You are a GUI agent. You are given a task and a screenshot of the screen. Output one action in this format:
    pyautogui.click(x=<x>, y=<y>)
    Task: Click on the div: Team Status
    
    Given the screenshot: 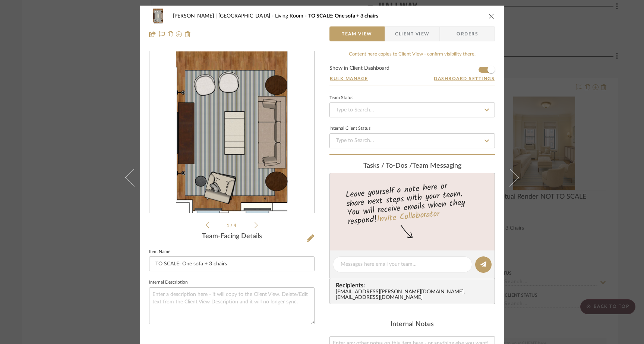 What is the action you would take?
    pyautogui.click(x=341, y=98)
    